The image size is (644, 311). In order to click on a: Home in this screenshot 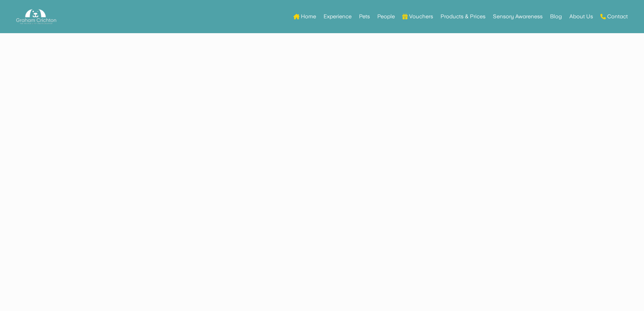, I will do `click(304, 16)`.